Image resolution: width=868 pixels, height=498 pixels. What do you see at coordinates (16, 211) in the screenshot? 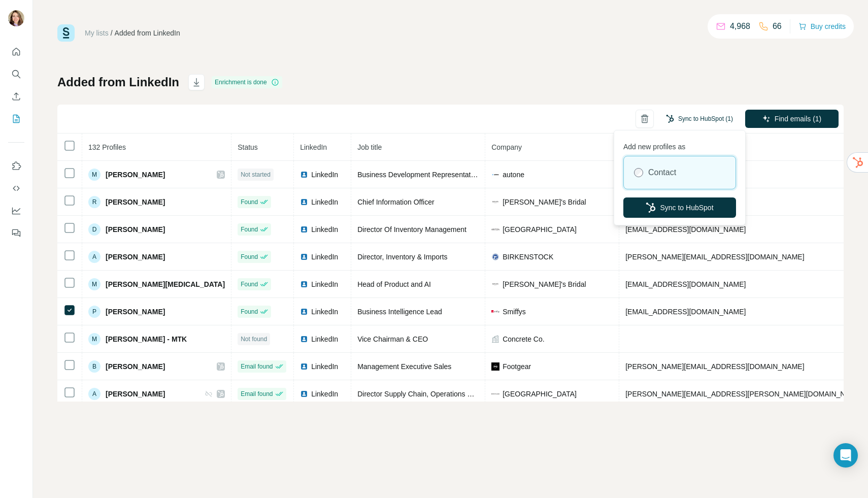
I see `button: Dashboard` at bounding box center [16, 211].